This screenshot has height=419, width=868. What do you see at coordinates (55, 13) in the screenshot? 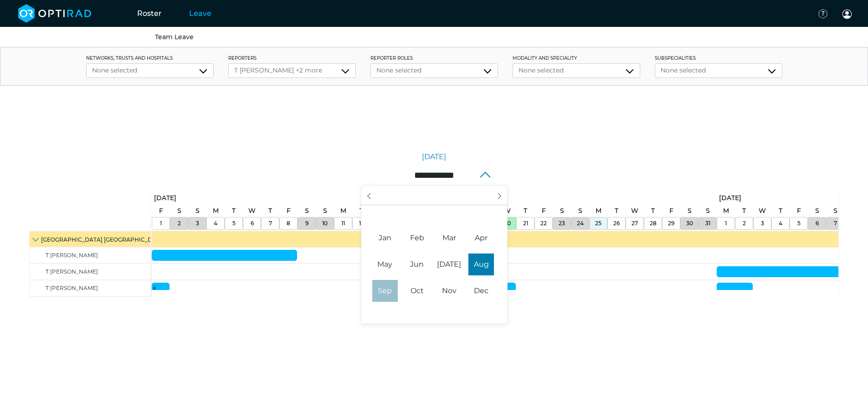
I see `img: brand-opti-rad-logos-blue-and-white-d2f68631ba2948856bd03f2d395fb146ddc8fb01b4b6e9315ea85fa773367...` at bounding box center [55, 13].